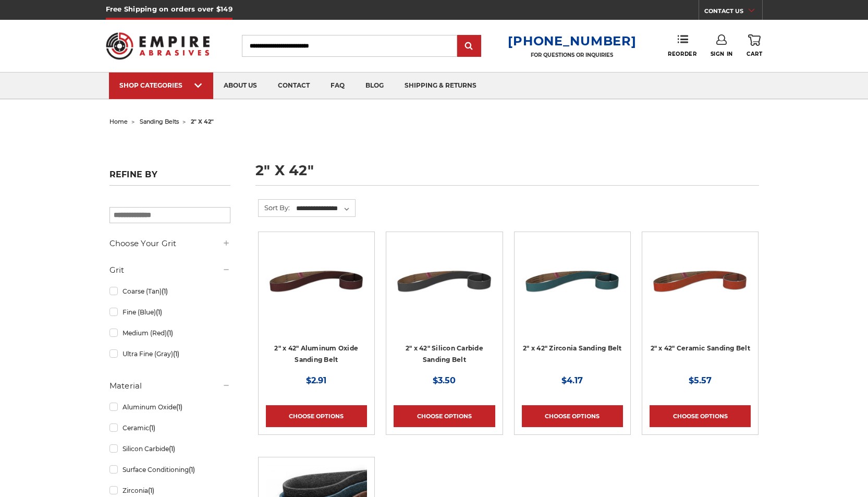  Describe the element at coordinates (170, 177) in the screenshot. I see `h5: Refine by` at that location.